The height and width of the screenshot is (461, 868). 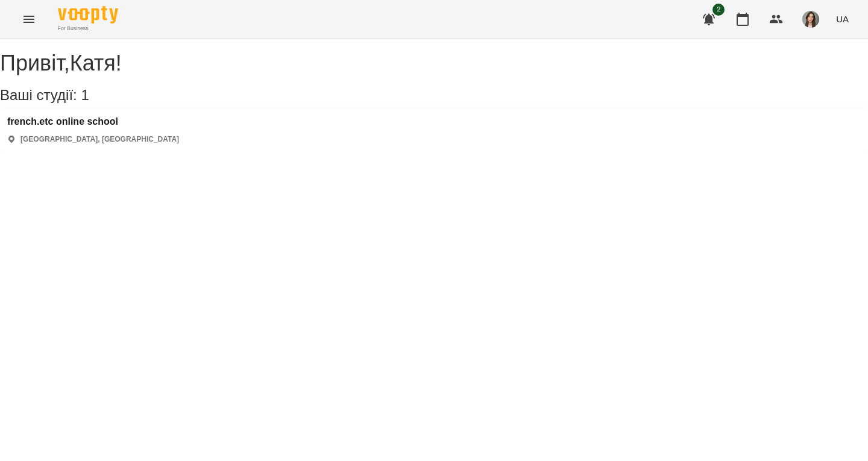 What do you see at coordinates (88, 28) in the screenshot?
I see `span: For Business` at bounding box center [88, 28].